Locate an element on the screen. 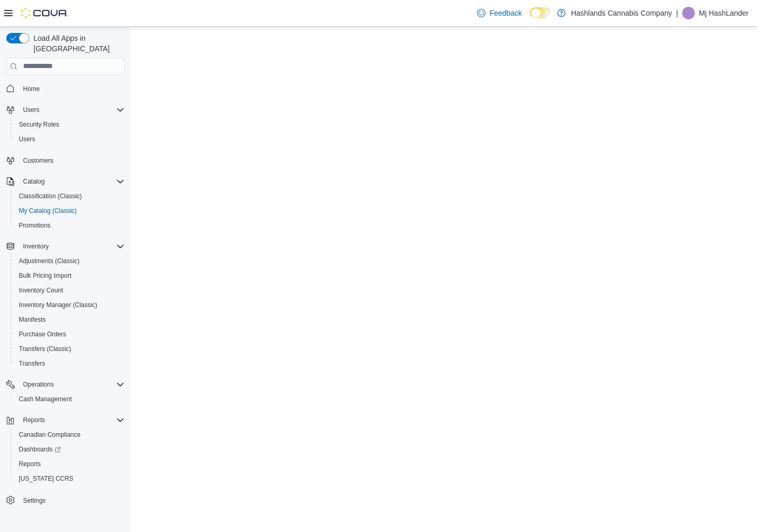  input: Dark Mode is located at coordinates (541, 13).